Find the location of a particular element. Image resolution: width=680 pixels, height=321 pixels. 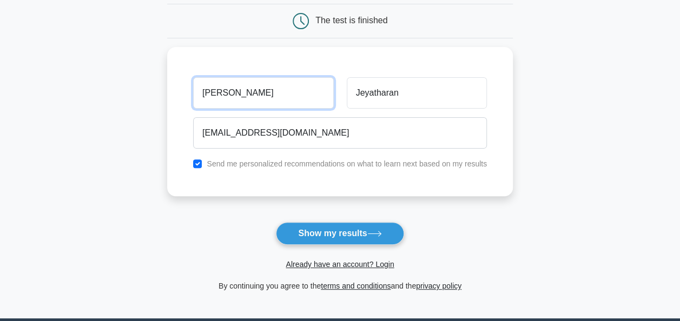

button: Show my results is located at coordinates (339, 234).